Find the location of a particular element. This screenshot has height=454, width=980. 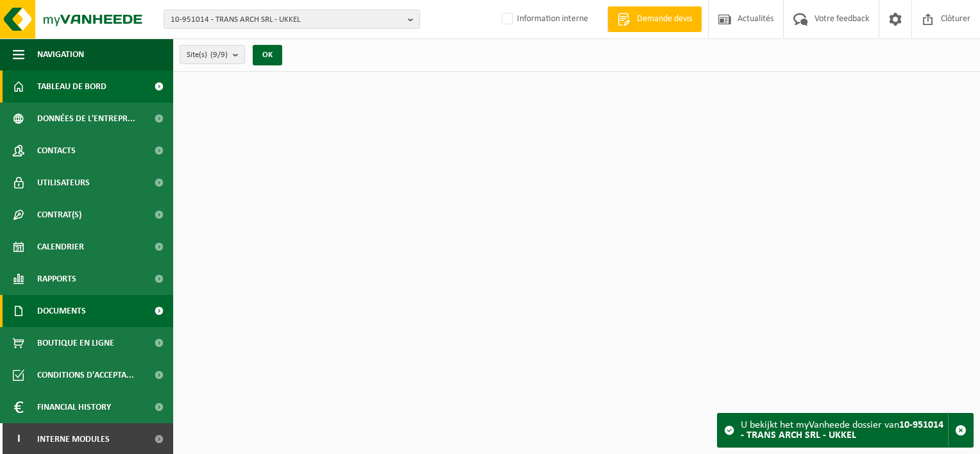

span: Demande devis is located at coordinates (664, 19).